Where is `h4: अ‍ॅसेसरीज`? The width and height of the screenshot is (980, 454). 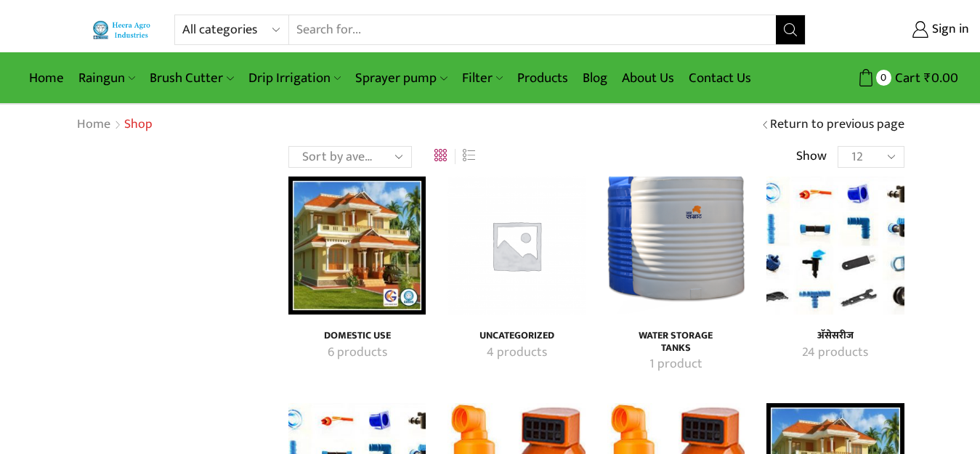 h4: अ‍ॅसेसरीज is located at coordinates (835, 335).